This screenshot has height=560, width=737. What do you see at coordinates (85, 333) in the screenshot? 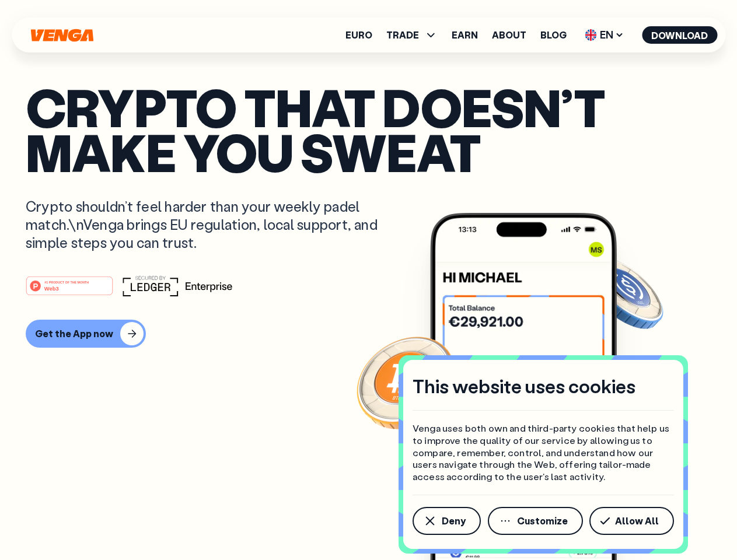
I see `button: Get the App now` at bounding box center [85, 333].